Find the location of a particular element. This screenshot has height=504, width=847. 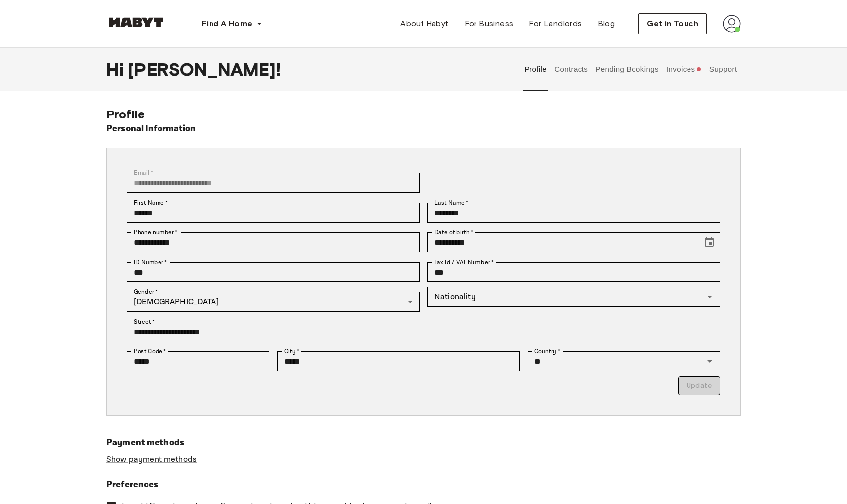

h6: Preferences is located at coordinates (423, 485).